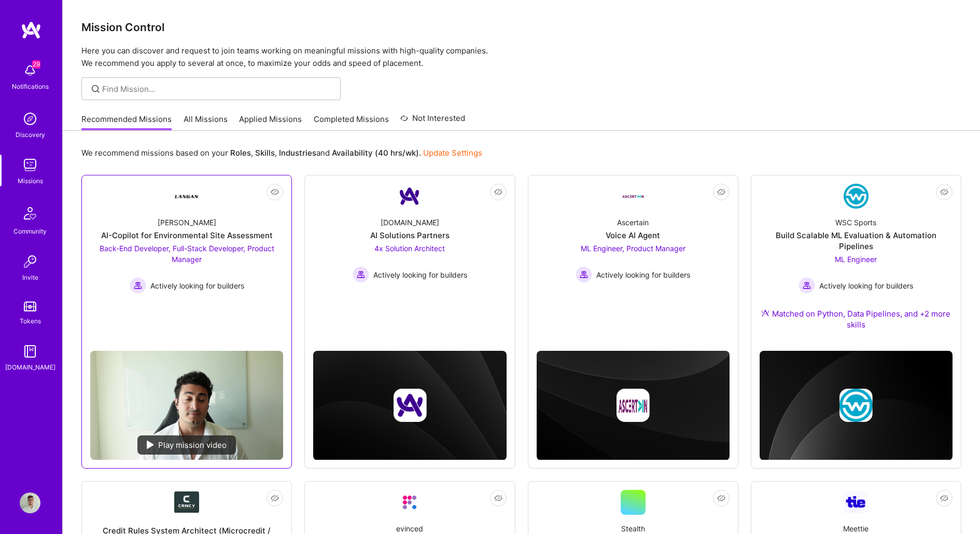 This screenshot has width=980, height=534. What do you see at coordinates (186, 445) in the screenshot?
I see `div: Play mission video` at bounding box center [186, 445].